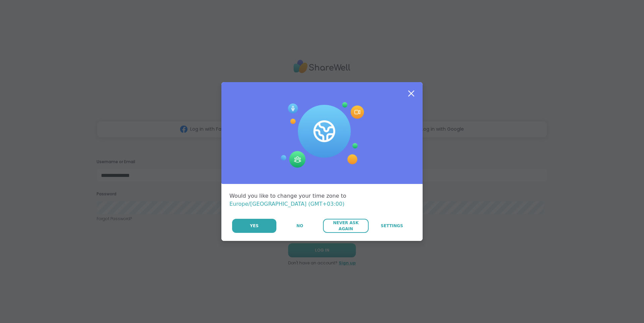  I want to click on a: Settings, so click(392, 226).